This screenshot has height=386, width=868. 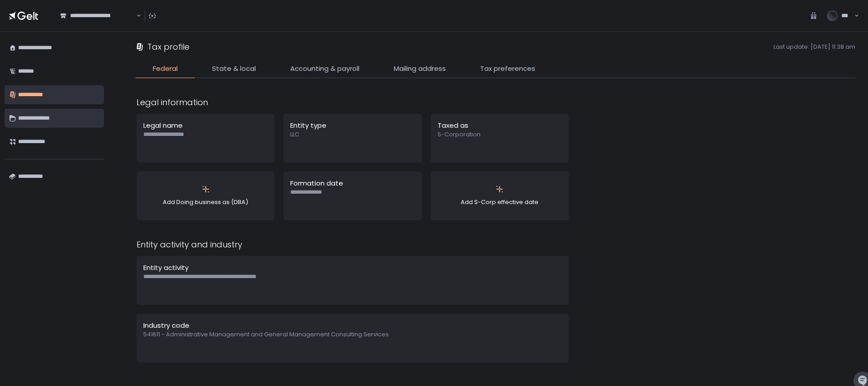 I want to click on span: Accounting & payroll, so click(x=324, y=68).